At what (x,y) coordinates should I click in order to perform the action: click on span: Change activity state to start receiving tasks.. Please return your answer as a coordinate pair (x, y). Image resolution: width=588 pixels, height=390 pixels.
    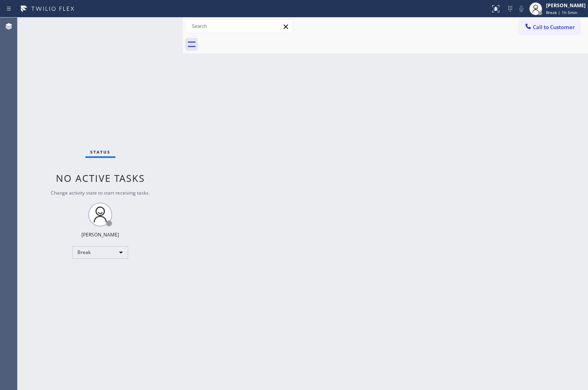
    Looking at the image, I should click on (100, 193).